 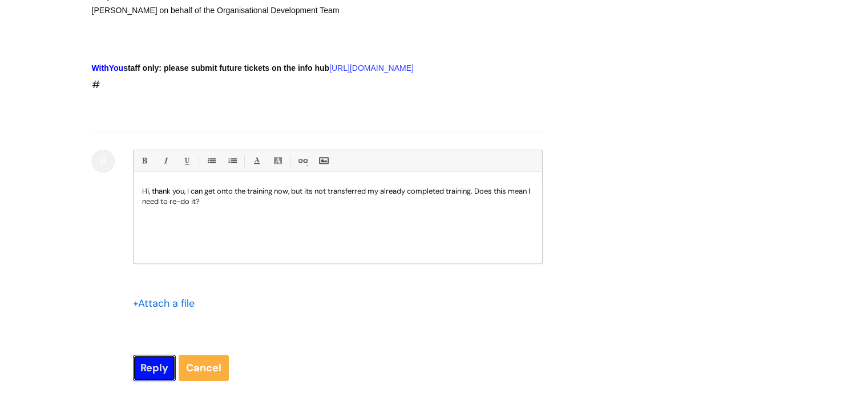 What do you see at coordinates (232, 160) in the screenshot?
I see `a: 1. Ordered List (Ctrl-Shift-8)` at bounding box center [232, 160].